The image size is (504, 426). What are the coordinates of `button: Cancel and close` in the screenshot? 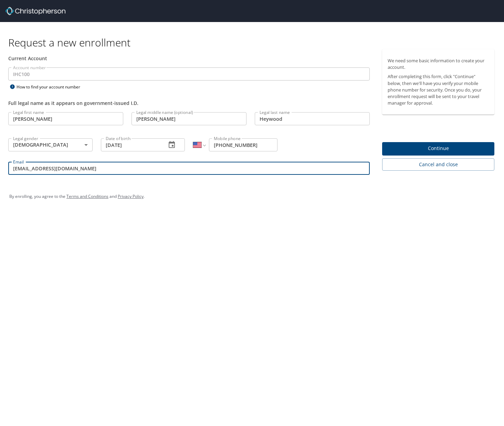 It's located at (438, 164).